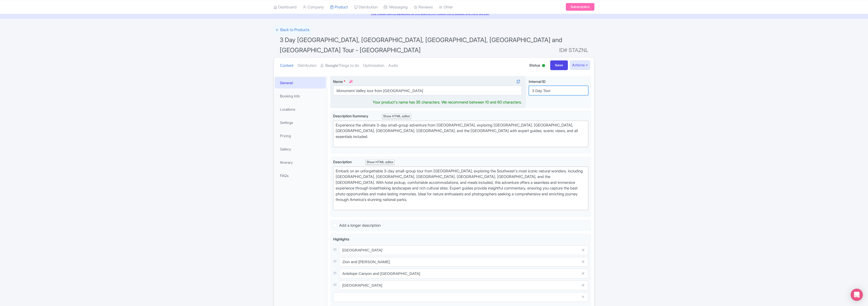 This screenshot has height=306, width=868. Describe the element at coordinates (338, 81) in the screenshot. I see `span: Name` at that location.